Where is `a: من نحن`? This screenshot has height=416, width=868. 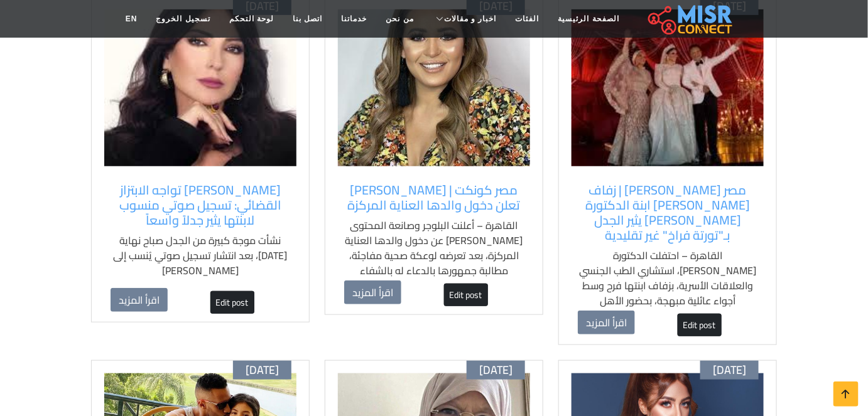 a: من نحن is located at coordinates (400, 19).